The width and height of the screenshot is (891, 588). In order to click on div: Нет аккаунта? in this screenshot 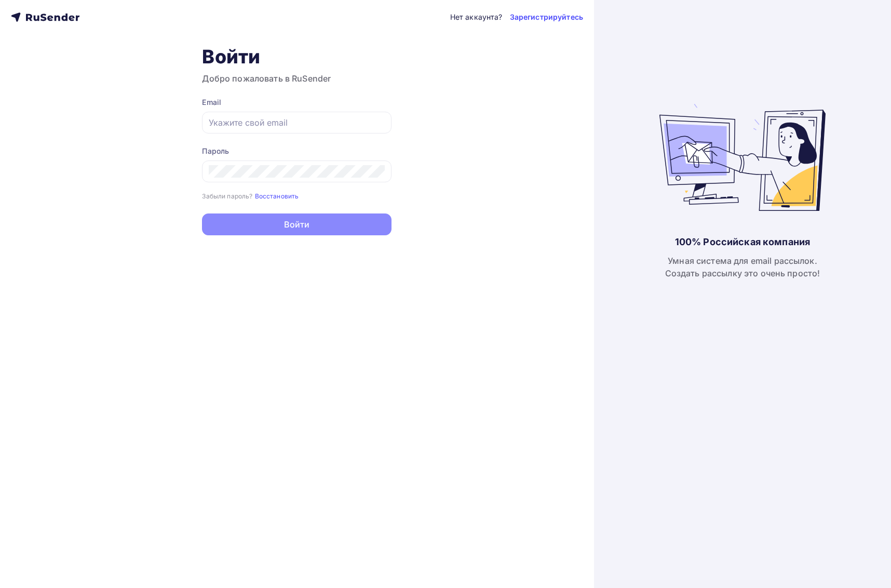, I will do `click(476, 17)`.